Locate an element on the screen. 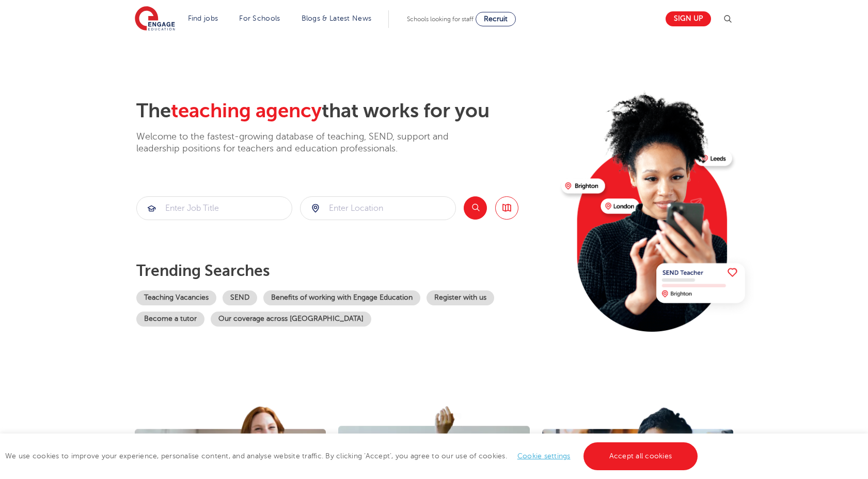 The height and width of the screenshot is (479, 868). a: Recruit is located at coordinates (496, 19).